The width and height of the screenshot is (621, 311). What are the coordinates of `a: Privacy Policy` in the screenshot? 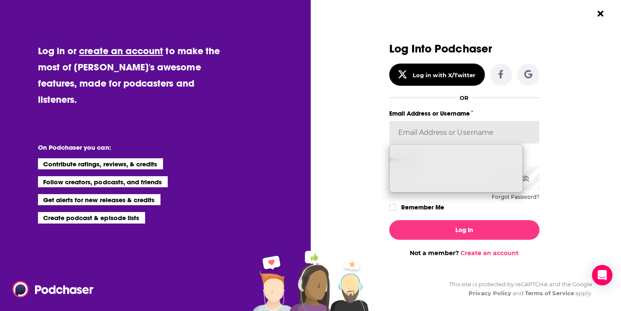 It's located at (490, 293).